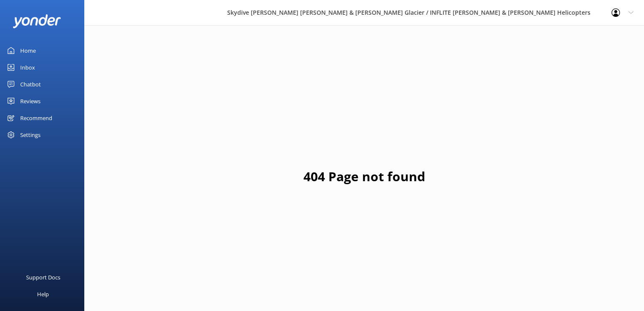  What do you see at coordinates (37, 21) in the screenshot?
I see `img: yonder-white-logo.png` at bounding box center [37, 21].